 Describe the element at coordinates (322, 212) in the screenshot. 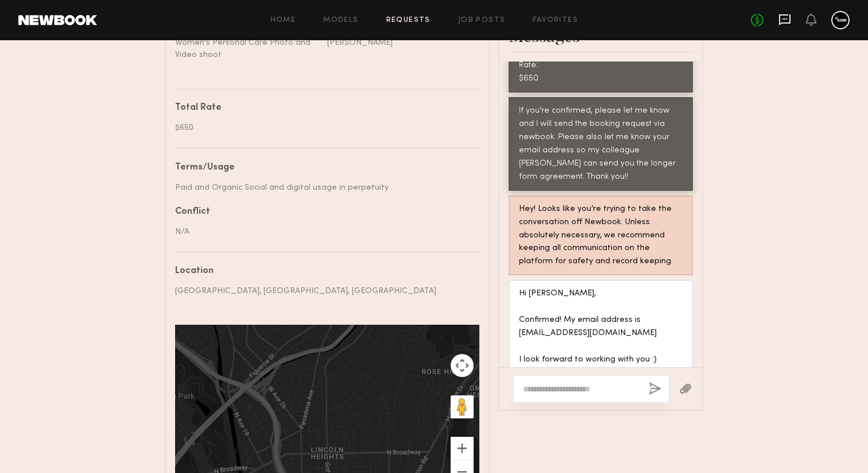

I see `div: Conflict` at that location.